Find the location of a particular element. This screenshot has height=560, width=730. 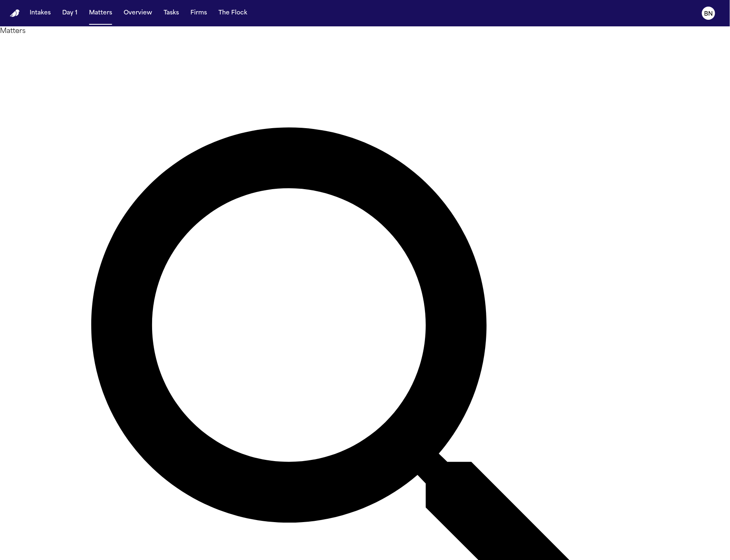

a: The Flock is located at coordinates (233, 13).